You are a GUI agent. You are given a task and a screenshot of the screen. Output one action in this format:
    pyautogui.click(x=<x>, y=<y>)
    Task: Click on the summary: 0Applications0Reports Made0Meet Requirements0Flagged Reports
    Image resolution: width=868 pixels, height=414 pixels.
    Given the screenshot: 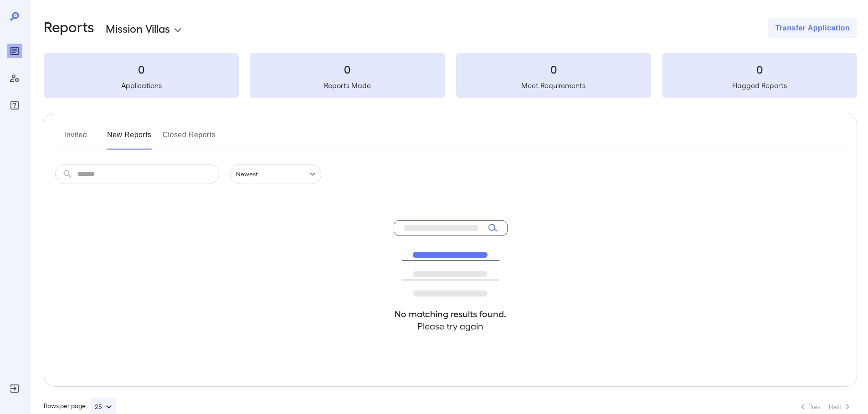 What is the action you would take?
    pyautogui.click(x=450, y=76)
    